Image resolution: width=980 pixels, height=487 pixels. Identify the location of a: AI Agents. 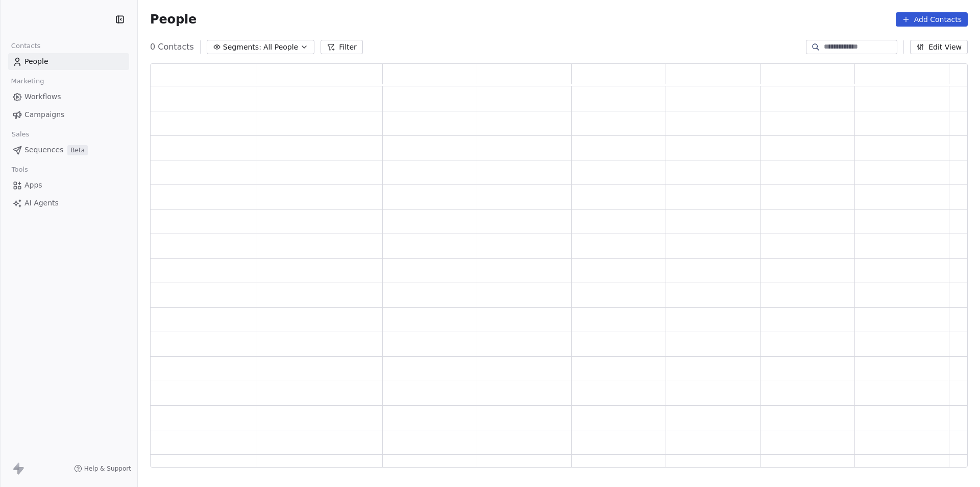
(68, 203).